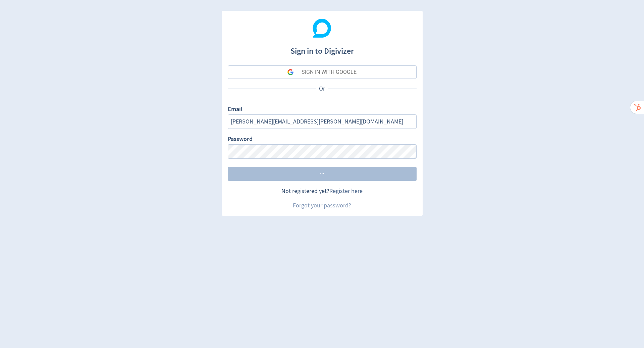 Image resolution: width=644 pixels, height=348 pixels. What do you see at coordinates (322, 89) in the screenshot?
I see `p: Or` at bounding box center [322, 89].